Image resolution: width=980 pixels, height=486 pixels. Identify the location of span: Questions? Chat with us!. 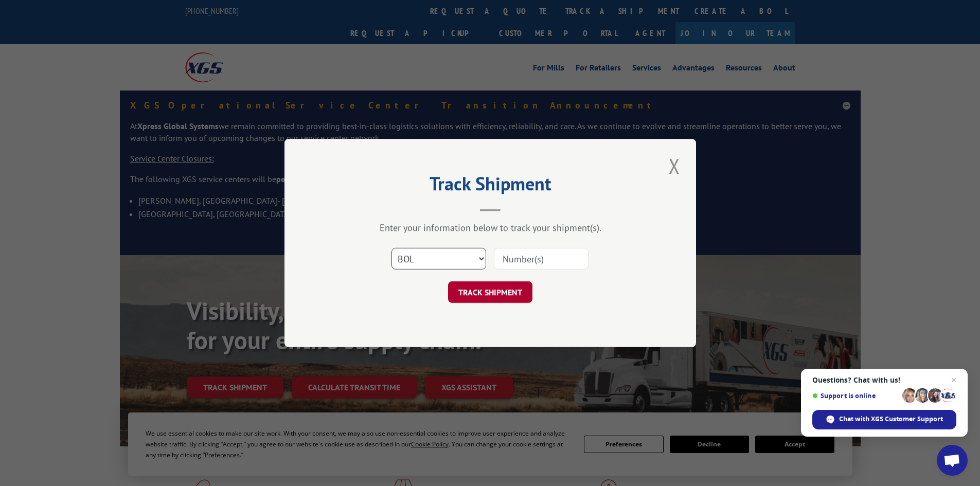
(884, 380).